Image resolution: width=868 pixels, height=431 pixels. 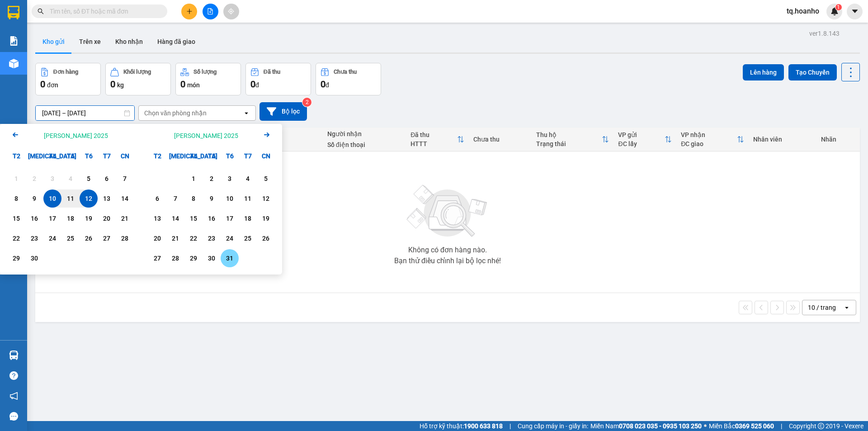 What do you see at coordinates (447, 250) in the screenshot?
I see `div: Không có đơn hàng nào.` at bounding box center [447, 250].